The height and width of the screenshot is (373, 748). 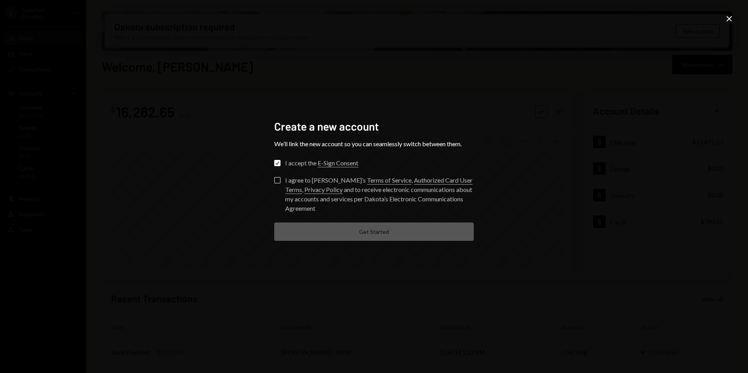 I want to click on button: I accept the E-Sign Consent, so click(x=277, y=163).